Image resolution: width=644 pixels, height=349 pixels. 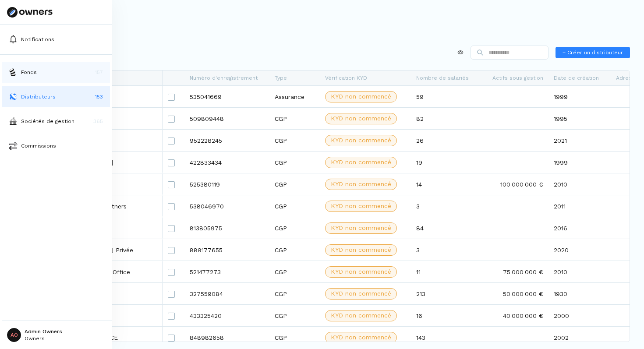 I want to click on div: 422833434, so click(x=227, y=162).